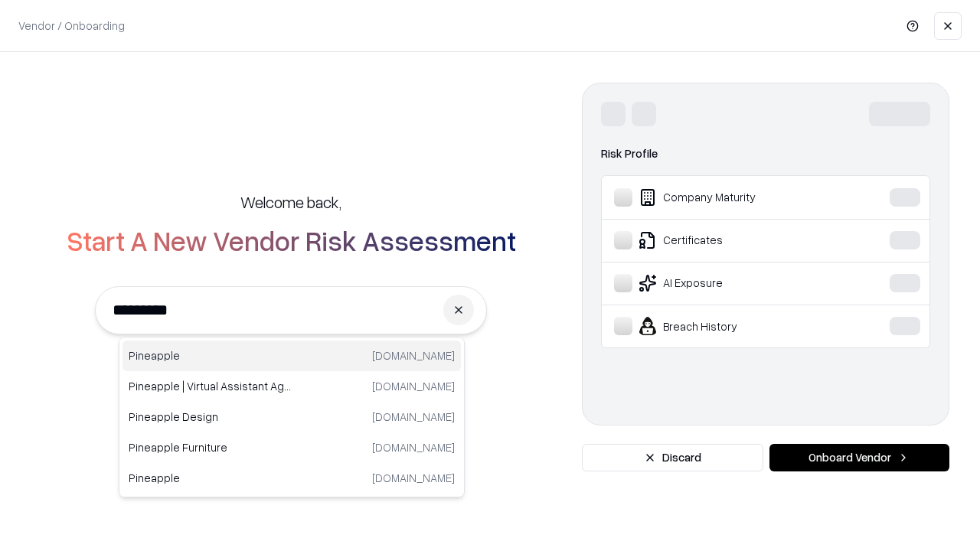  I want to click on div: Risk Profile, so click(766, 154).